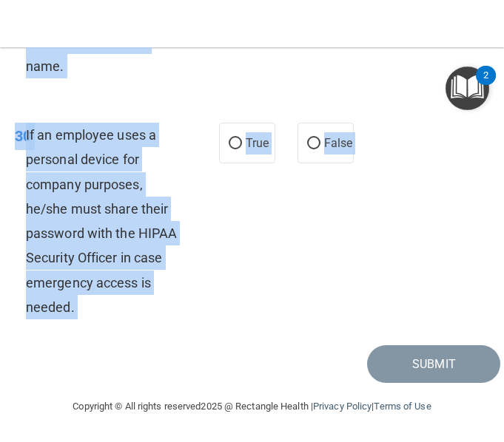 The height and width of the screenshot is (442, 504). I want to click on button: Open Resource Center, 2 new notifications, so click(467, 88).